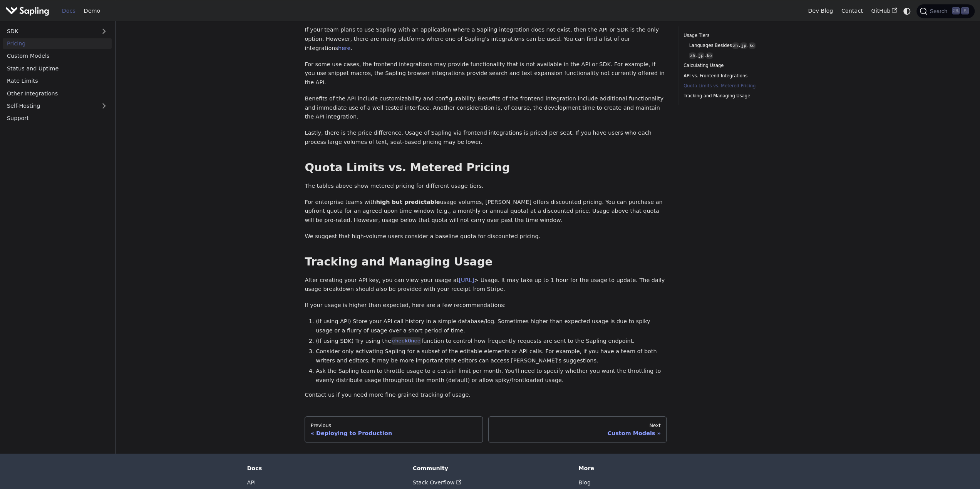 Image resolution: width=980 pixels, height=489 pixels. Describe the element at coordinates (491, 326) in the screenshot. I see `li: (If using API) Store your API call history in a simple database/log. Sometimes higher than expect...` at that location.